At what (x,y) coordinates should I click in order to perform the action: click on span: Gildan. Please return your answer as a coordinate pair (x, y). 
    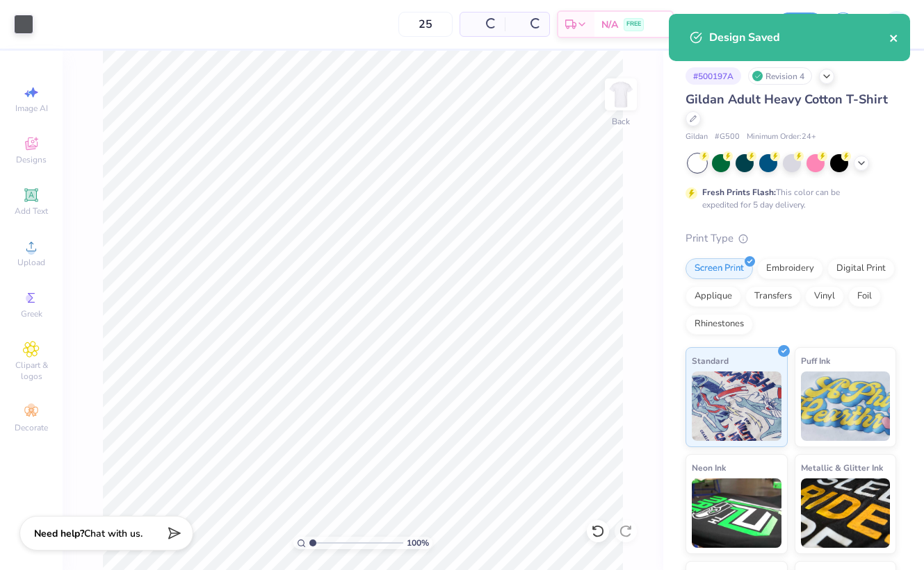
    Looking at the image, I should click on (697, 137).